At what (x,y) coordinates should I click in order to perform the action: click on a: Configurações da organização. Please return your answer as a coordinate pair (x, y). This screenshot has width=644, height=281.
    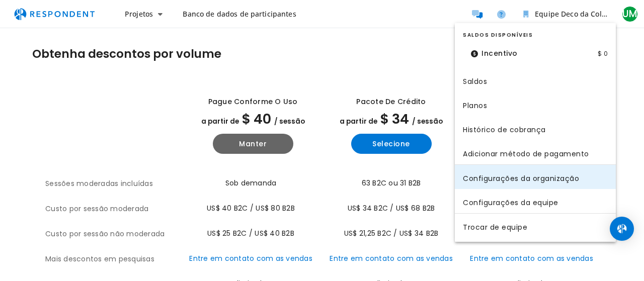
    Looking at the image, I should click on (535, 177).